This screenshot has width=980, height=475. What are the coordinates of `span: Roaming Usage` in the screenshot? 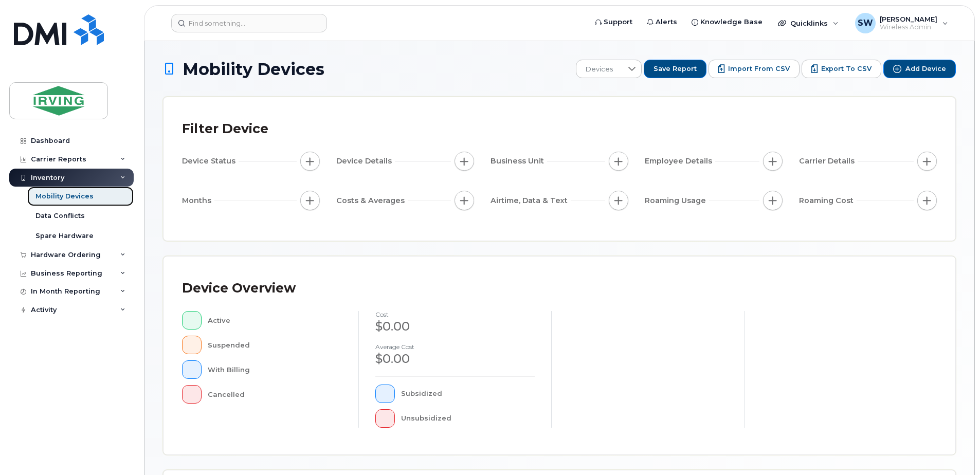 It's located at (676, 200).